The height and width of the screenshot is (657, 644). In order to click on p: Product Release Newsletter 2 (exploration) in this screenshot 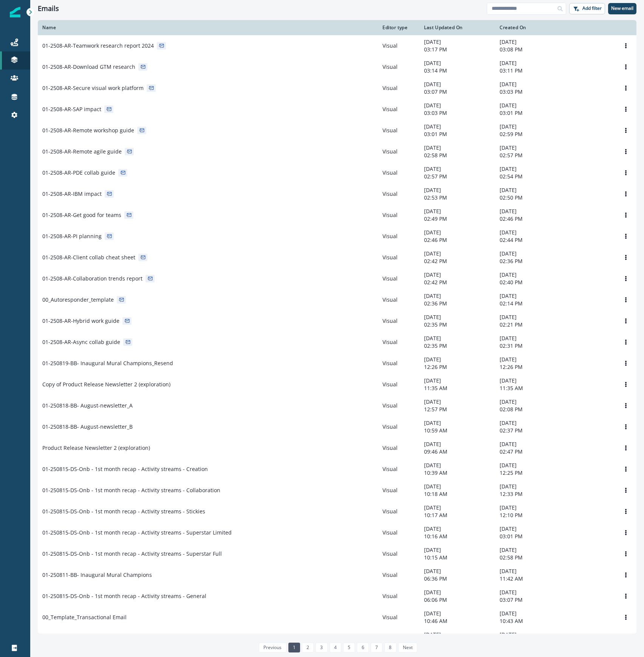, I will do `click(96, 448)`.